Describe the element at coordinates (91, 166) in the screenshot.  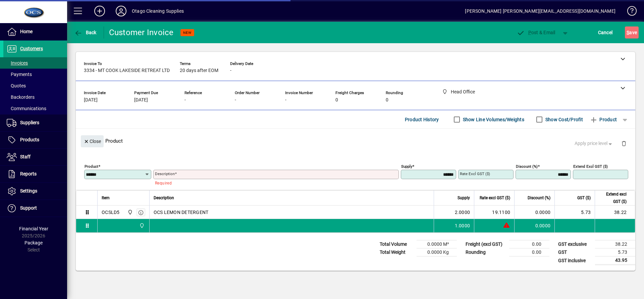
I see `mat-label: Product` at that location.